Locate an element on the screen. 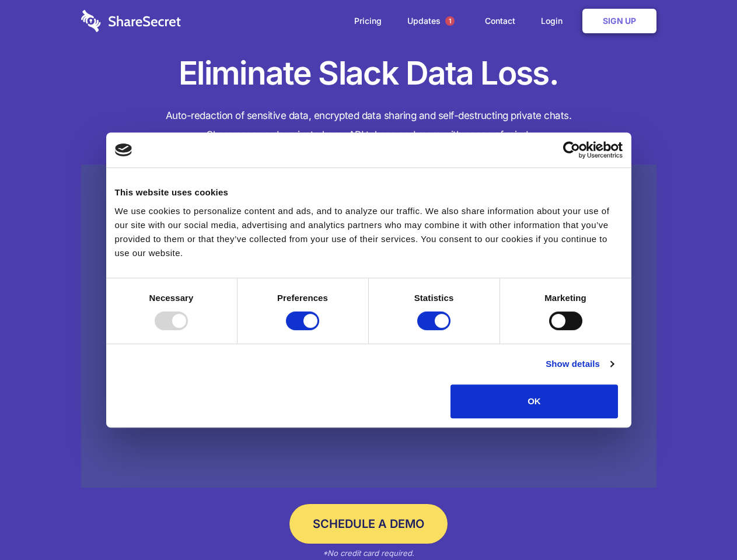 The height and width of the screenshot is (560, 737). strong: Marketing is located at coordinates (565, 297).